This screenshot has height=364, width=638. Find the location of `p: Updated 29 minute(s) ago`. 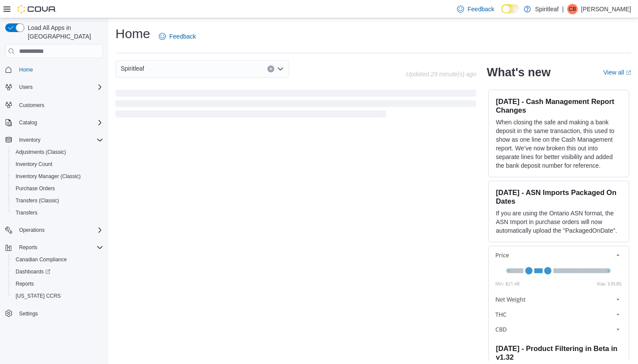

p: Updated 29 minute(s) ago is located at coordinates (441, 74).